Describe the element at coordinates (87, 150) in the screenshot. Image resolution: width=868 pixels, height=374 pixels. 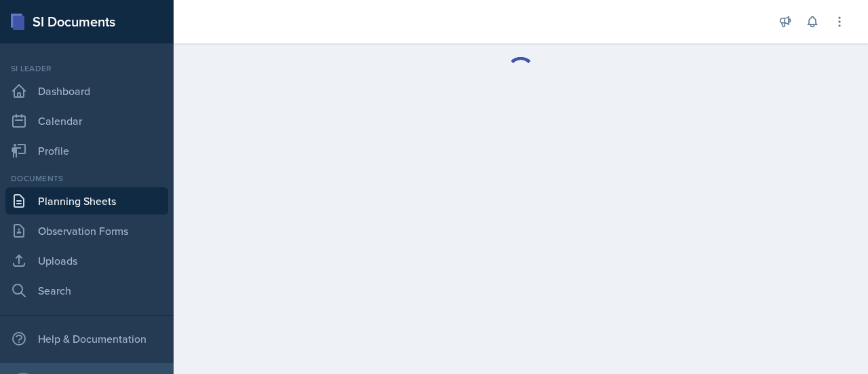
I see `a: Profile` at that location.